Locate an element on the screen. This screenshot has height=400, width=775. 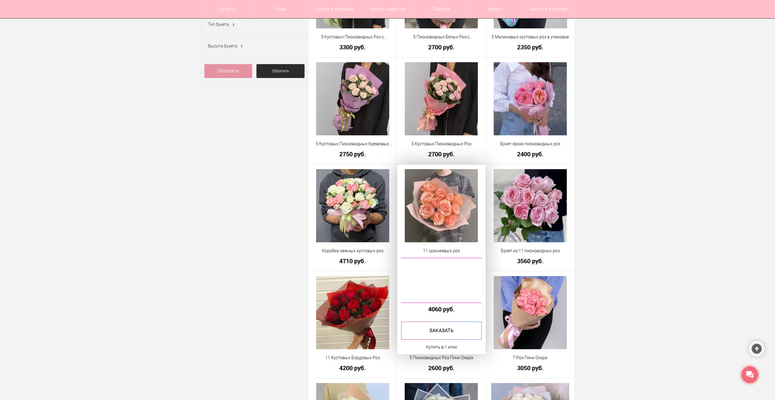
a: 2600 руб. is located at coordinates (441, 368).